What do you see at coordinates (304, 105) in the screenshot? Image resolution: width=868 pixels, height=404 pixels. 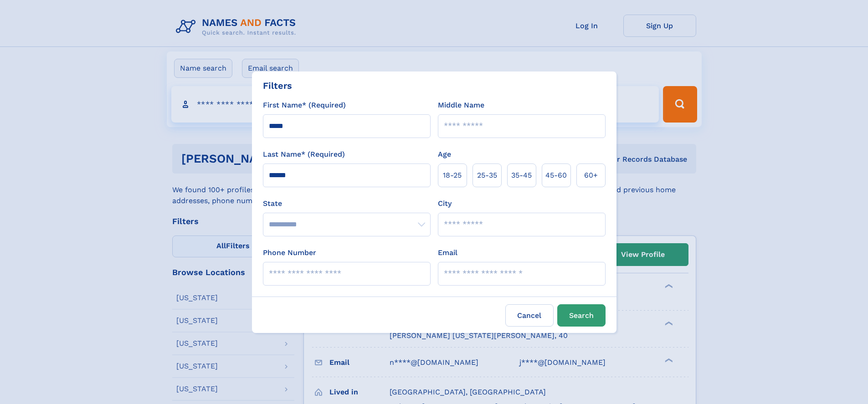 I see `label: First Name* (Required)` at bounding box center [304, 105].